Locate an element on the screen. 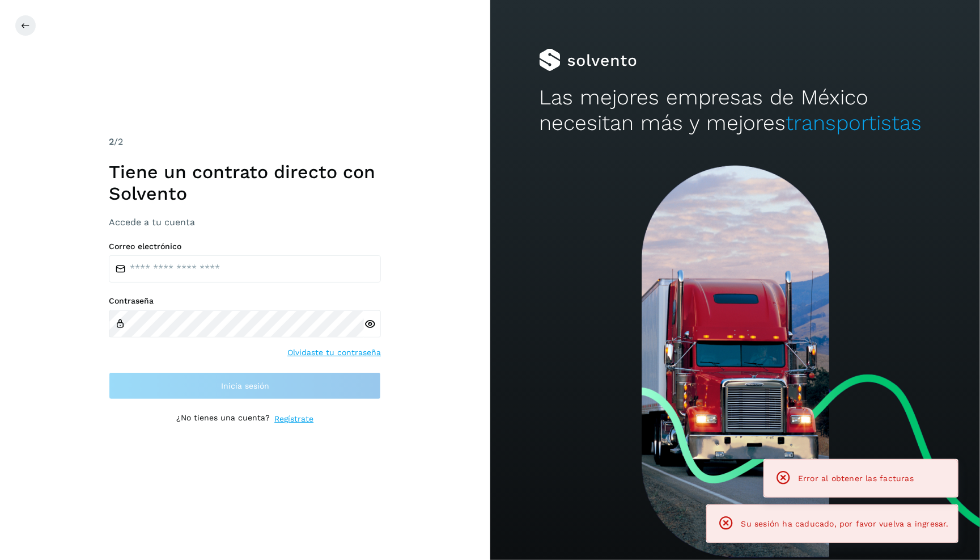  span: Error al obtener las facturas is located at coordinates (856, 479).